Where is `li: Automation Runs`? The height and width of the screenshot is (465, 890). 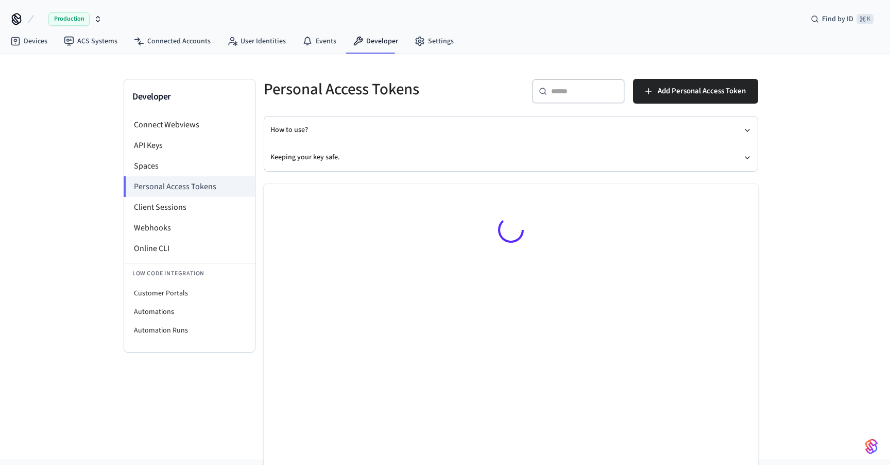
li: Automation Runs is located at coordinates (190, 330).